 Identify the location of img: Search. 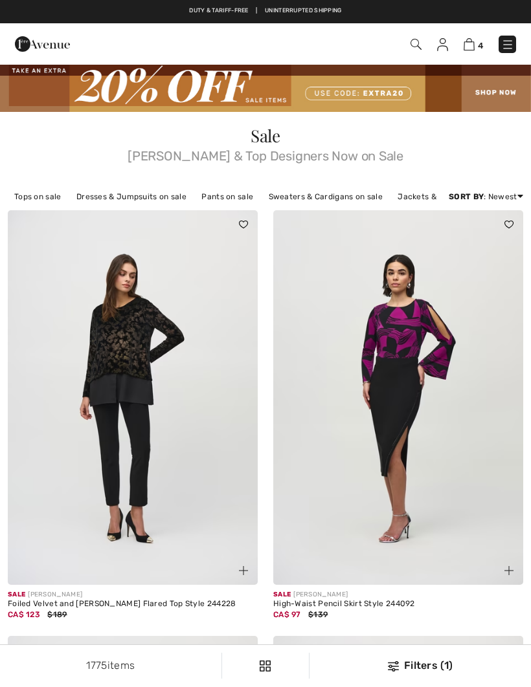
(416, 44).